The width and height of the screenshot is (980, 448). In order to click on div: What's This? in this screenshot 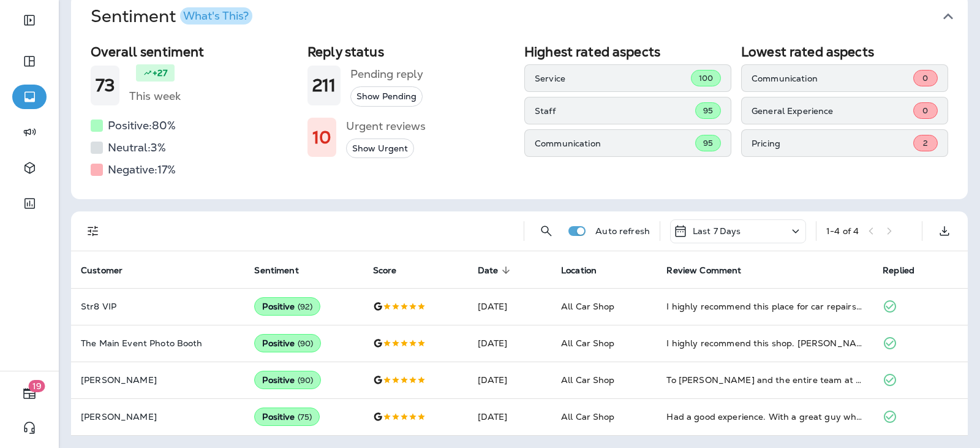, I will do `click(215, 16)`.